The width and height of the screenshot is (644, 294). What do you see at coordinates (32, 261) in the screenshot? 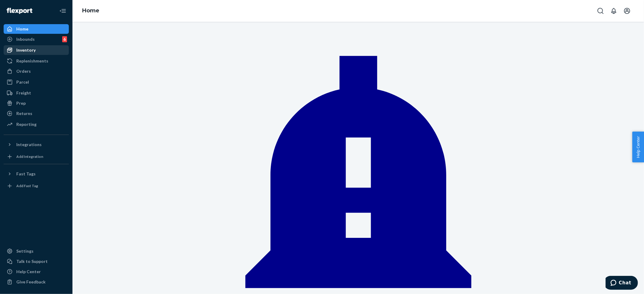
I see `div: Talk to Support` at bounding box center [32, 261].